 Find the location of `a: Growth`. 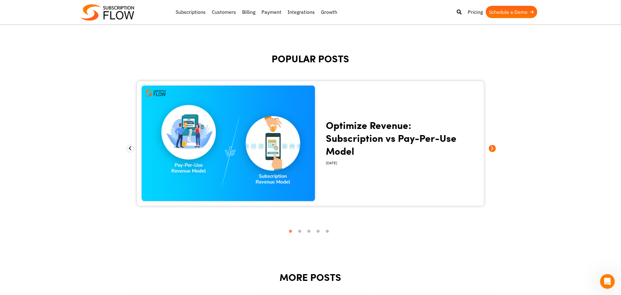

a: Growth is located at coordinates (329, 12).